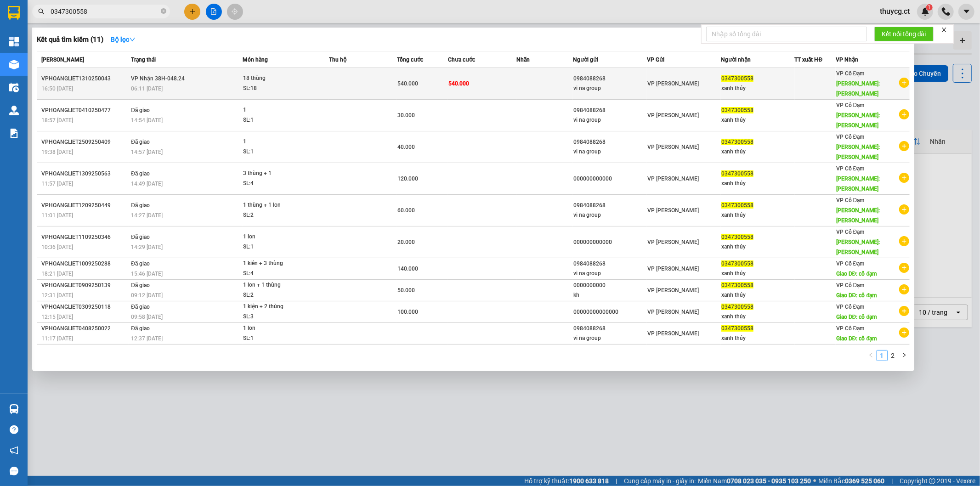 Image resolution: width=980 pixels, height=486 pixels. What do you see at coordinates (14, 450) in the screenshot?
I see `span: notification` at bounding box center [14, 450].